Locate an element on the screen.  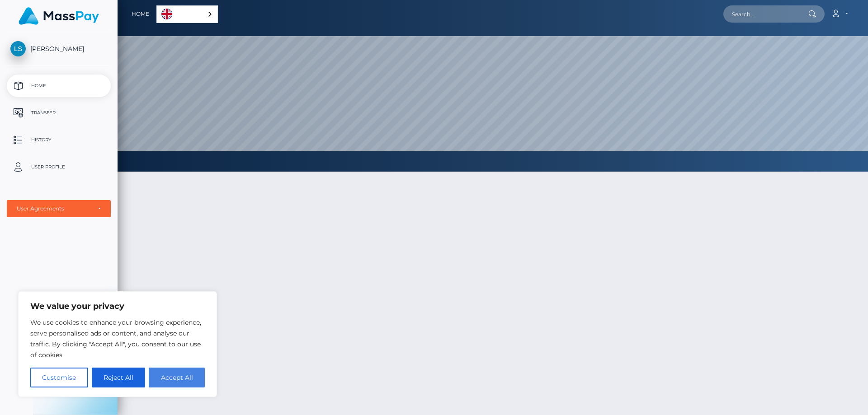
a: Transfer is located at coordinates (59, 113).